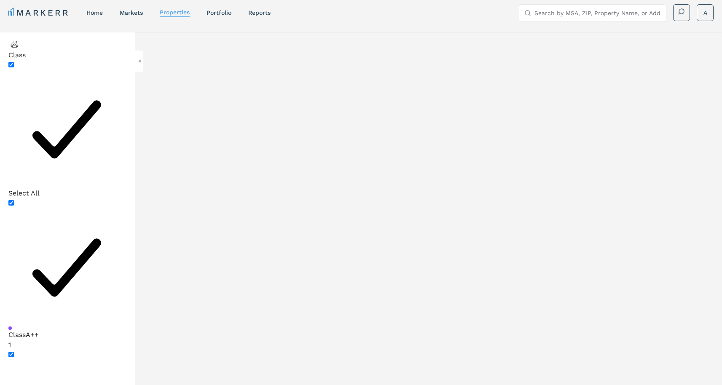 This screenshot has height=385, width=722. What do you see at coordinates (67, 55) in the screenshot?
I see `div: Class` at bounding box center [67, 55].